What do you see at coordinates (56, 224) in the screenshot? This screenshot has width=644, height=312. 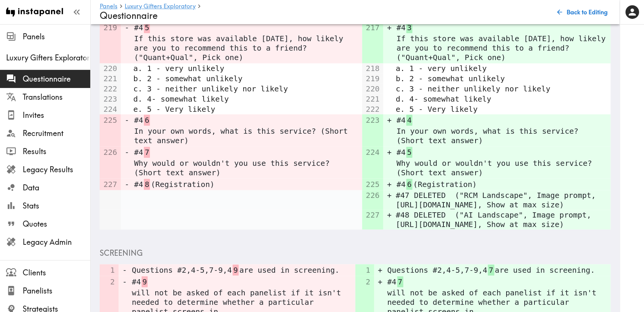 I see `span: Quotes` at bounding box center [56, 224].